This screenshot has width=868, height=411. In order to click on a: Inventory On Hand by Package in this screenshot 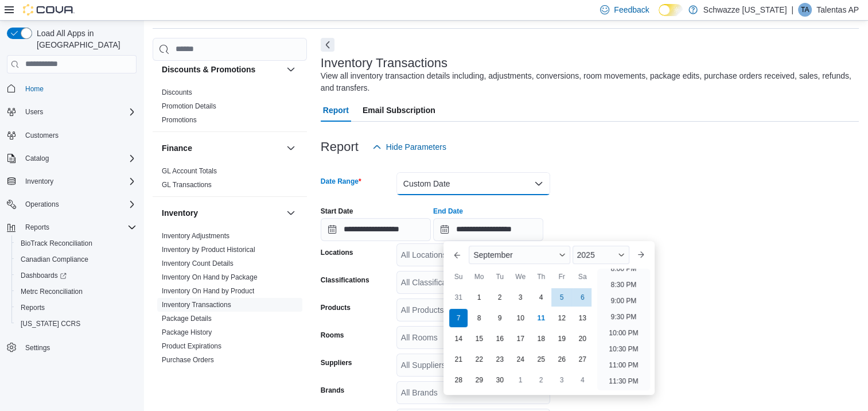, I will do `click(209, 277)`.